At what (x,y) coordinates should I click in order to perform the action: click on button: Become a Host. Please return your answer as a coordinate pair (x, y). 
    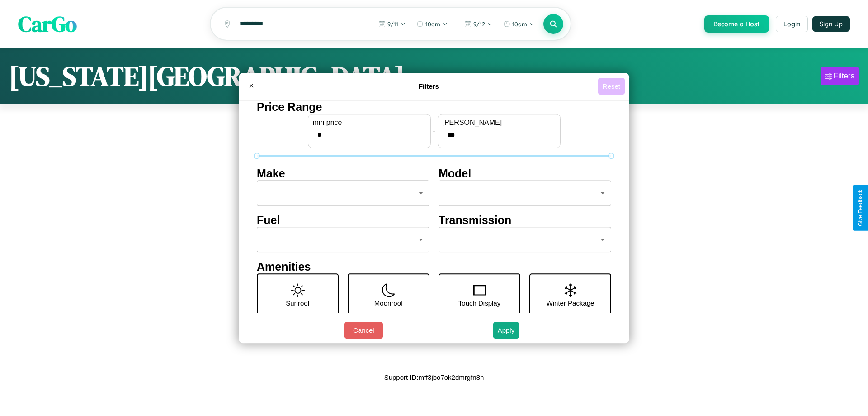
    Looking at the image, I should click on (737, 24).